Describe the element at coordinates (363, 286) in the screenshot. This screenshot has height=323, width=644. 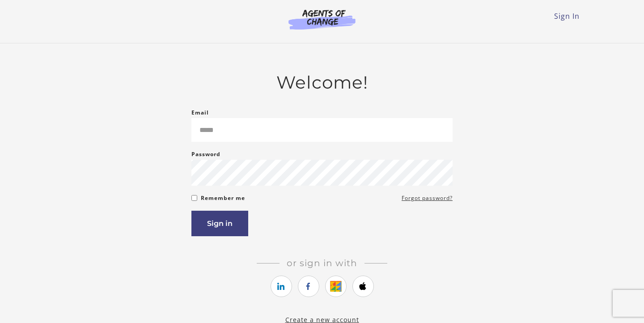
I see `a: https://courses.thinkific.com/users/auth/apple?ss%5Breferral%5D=&ss%5Buser_return_to%5D=&ss%5Bvis...` at that location.